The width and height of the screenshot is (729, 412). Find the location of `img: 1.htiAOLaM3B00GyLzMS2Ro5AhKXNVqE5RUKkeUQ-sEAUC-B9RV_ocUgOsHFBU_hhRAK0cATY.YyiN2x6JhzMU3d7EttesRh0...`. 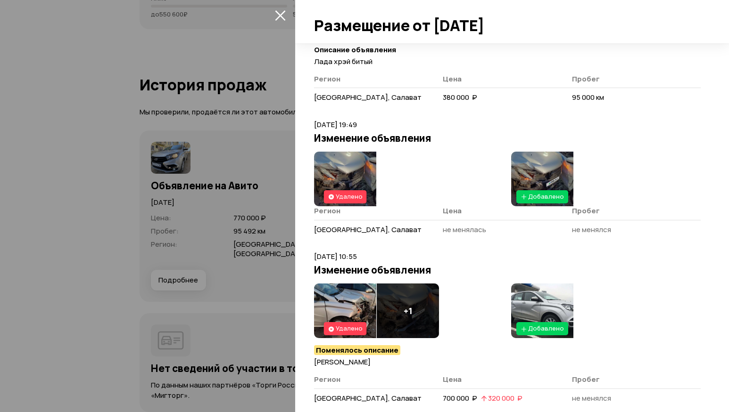

img: 1.htiAOLaM3B00GyLzMS2Ro5AhKXNVqE5RUKkeUQ-sEAUC-B9RV_ocUgOsHFBU_hhRAK0cATY.YyiN2x6JhzMU3d7EttesRh0... is located at coordinates (542, 311).